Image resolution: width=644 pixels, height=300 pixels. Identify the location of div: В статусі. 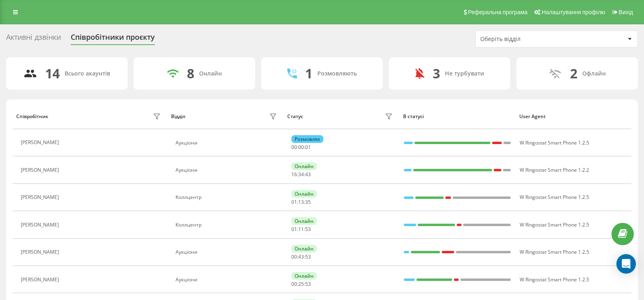
(457, 117).